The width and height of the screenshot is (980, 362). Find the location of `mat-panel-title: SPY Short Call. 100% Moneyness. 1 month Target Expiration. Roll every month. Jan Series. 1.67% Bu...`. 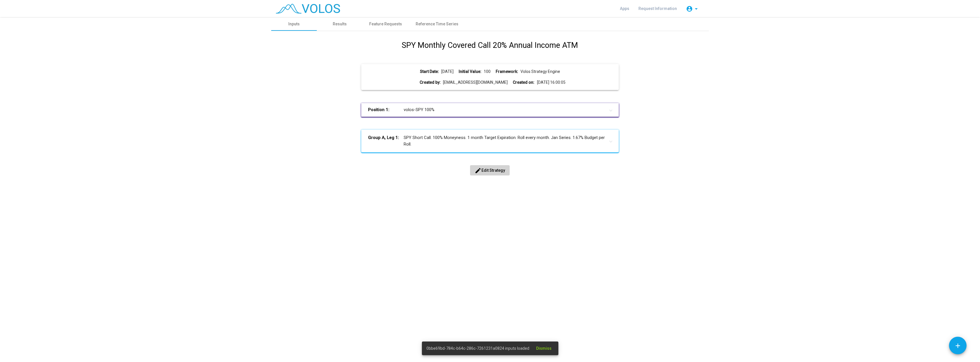

mat-panel-title: SPY Short Call. 100% Moneyness. 1 month Target Expiration. Roll every month. Jan Series. 1.67% Bu... is located at coordinates (487, 140).